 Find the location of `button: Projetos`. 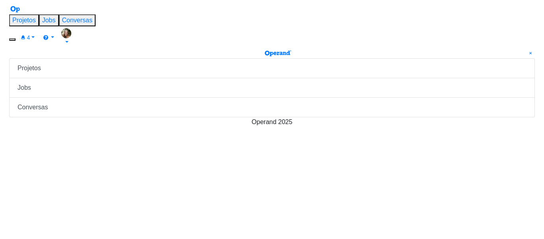

button: Projetos is located at coordinates (24, 20).